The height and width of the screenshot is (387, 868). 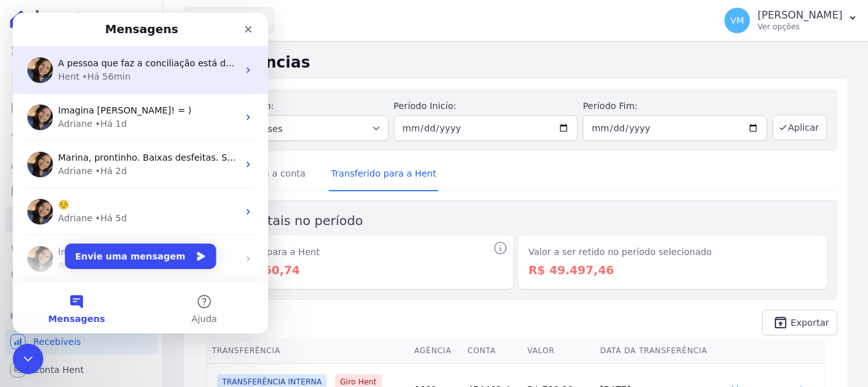 I want to click on button: Aplicar, so click(x=800, y=127).